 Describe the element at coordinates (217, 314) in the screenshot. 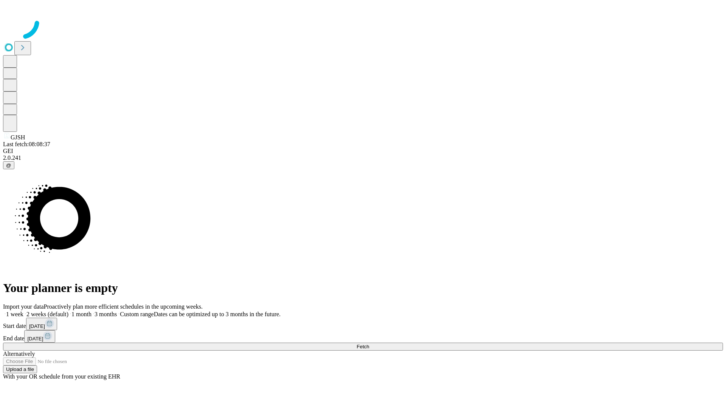

I see `span: Dates can be optimized up to 3 months in the future.` at that location.